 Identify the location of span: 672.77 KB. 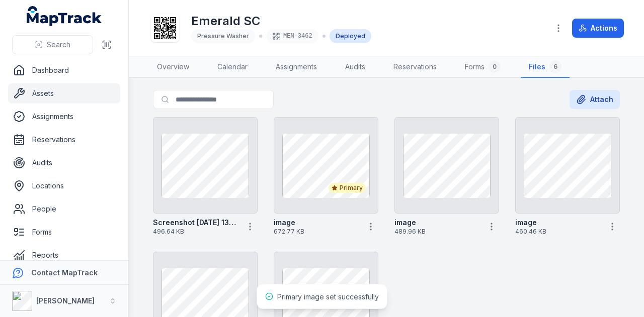
(317, 232).